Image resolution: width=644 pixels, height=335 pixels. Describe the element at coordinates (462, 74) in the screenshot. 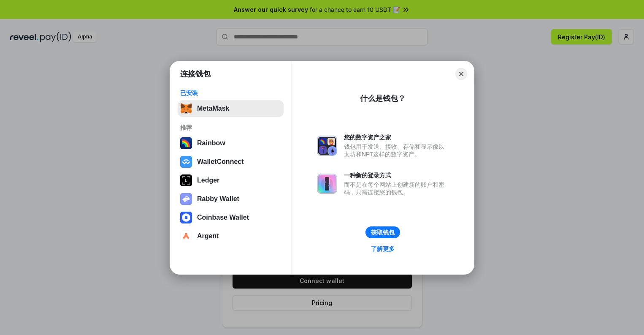

I see `button: Close` at that location.